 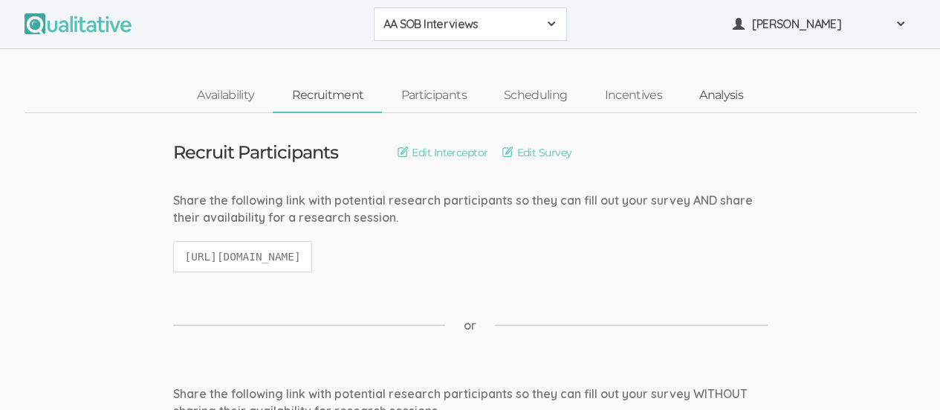 What do you see at coordinates (256, 152) in the screenshot?
I see `h3: Recruit Participants` at bounding box center [256, 152].